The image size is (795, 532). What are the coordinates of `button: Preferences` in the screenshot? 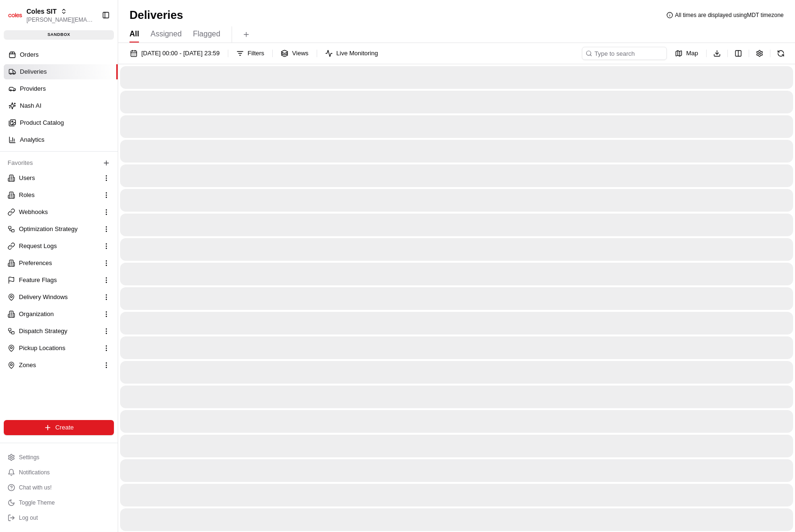 It's located at (59, 264).